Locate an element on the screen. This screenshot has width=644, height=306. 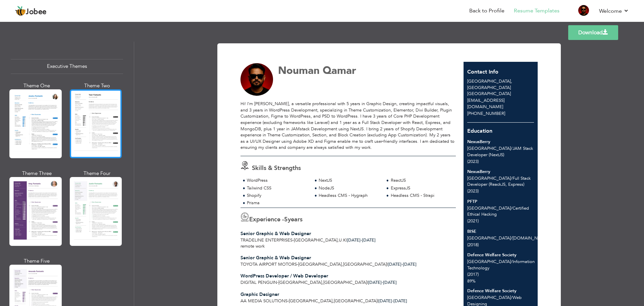
span: 89% is located at coordinates (471, 281).